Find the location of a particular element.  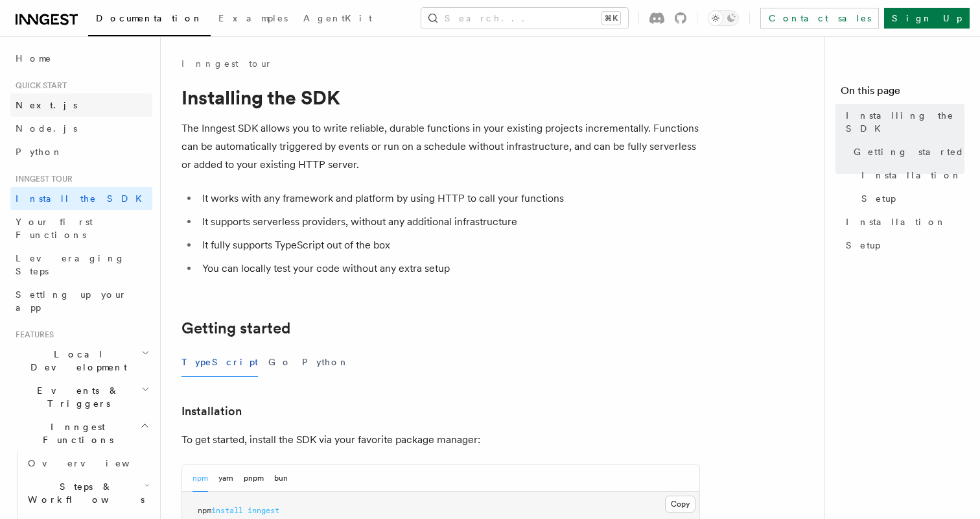

a: Documentation is located at coordinates (149, 20).